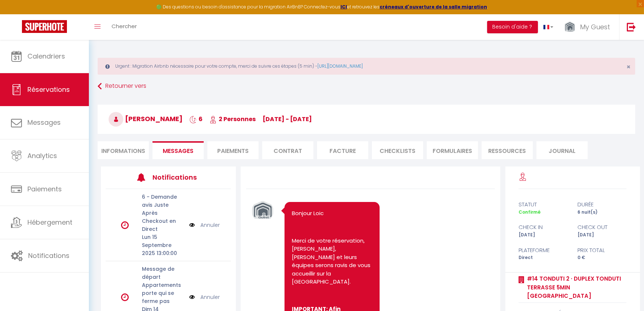  Describe the element at coordinates (433, 7) in the screenshot. I see `a: créneaux d'ouverture de la salle migration` at that location.